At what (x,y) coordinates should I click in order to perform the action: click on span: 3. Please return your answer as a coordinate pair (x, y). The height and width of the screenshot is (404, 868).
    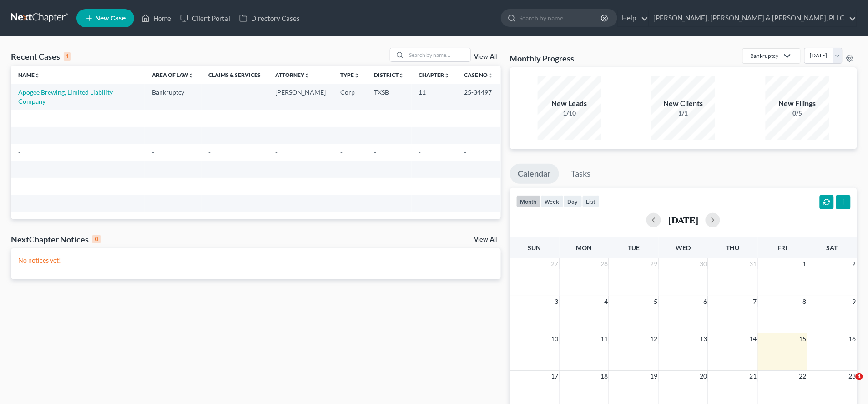
    Looking at the image, I should click on (556, 302).